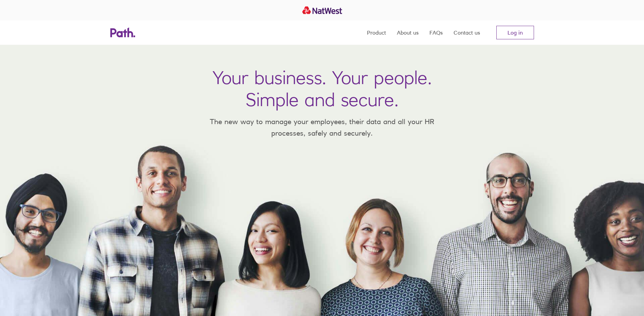 The width and height of the screenshot is (644, 316). What do you see at coordinates (376, 33) in the screenshot?
I see `a: Product` at bounding box center [376, 33].